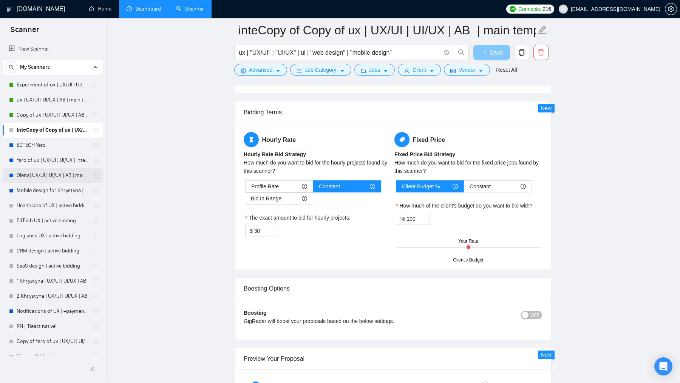 The image size is (680, 383). What do you see at coordinates (52, 49) in the screenshot?
I see `a: New Scanner` at bounding box center [52, 49].